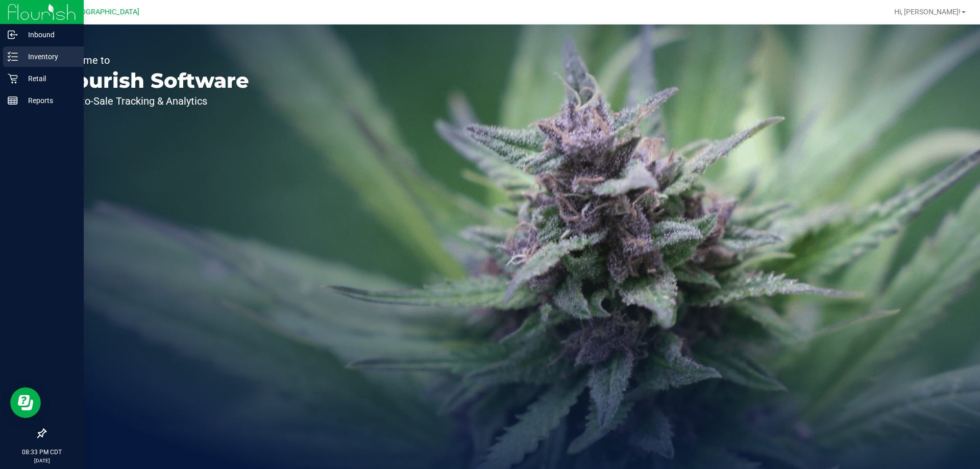  What do you see at coordinates (152, 101) in the screenshot?
I see `p: Seed-to-Sale Tracking & Analytics` at bounding box center [152, 101].